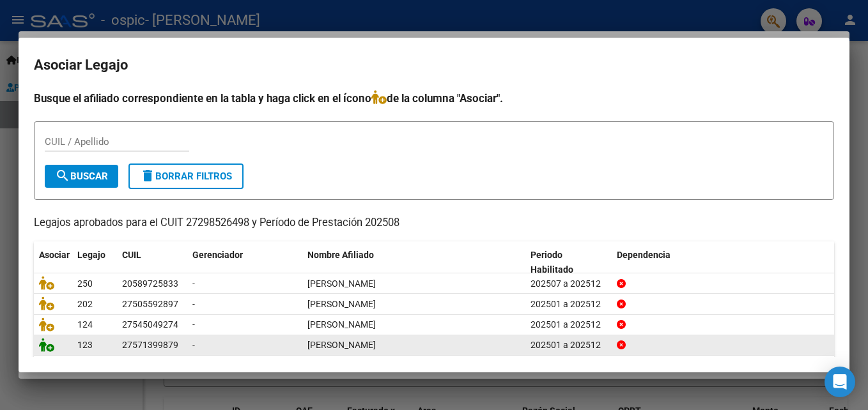  I want to click on span: Gerenciador, so click(218, 255).